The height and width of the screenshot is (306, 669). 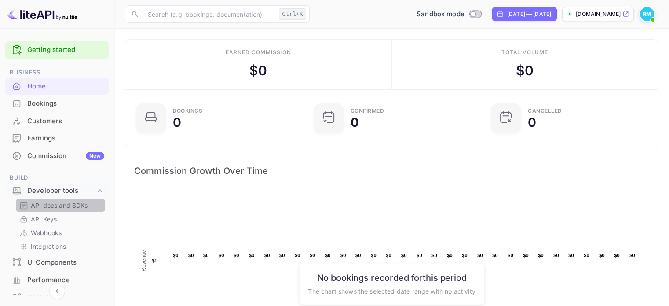 I want to click on div: CANCELLED, so click(x=545, y=111).